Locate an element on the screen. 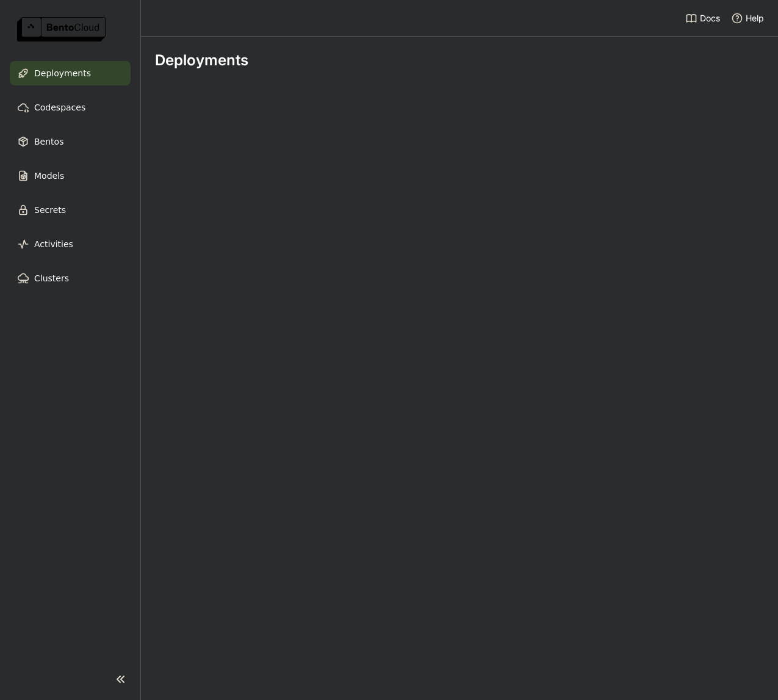  span: Deployments is located at coordinates (62, 73).